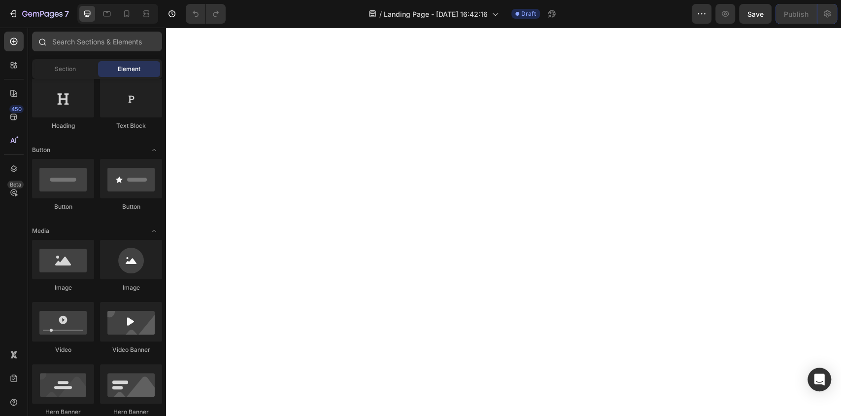  What do you see at coordinates (131, 126) in the screenshot?
I see `div: Text Block` at bounding box center [131, 126].